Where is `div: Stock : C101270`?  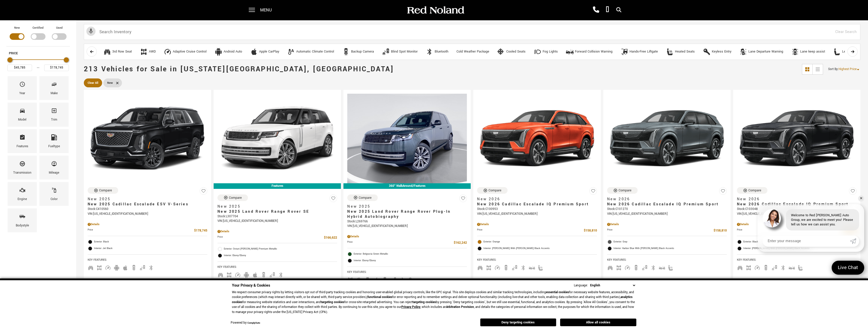 div: Stock : C101270 is located at coordinates (666, 209).